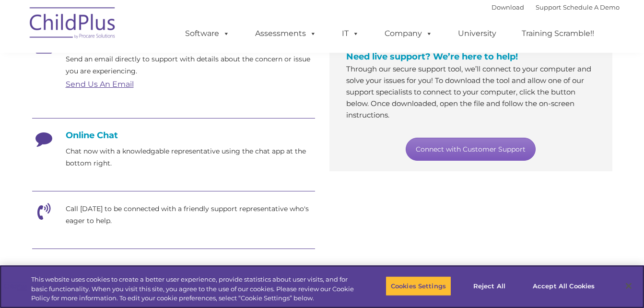 The width and height of the screenshot is (644, 308). Describe the element at coordinates (558, 34) in the screenshot. I see `a: Training Scramble!!` at that location.